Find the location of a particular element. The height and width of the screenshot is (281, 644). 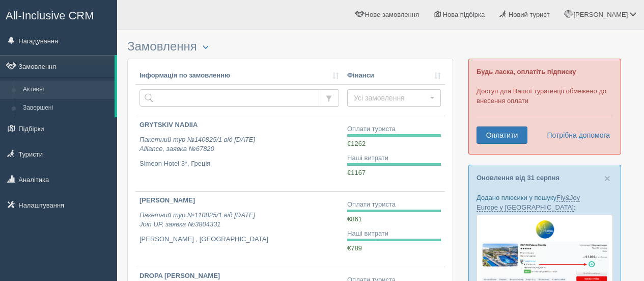

h3: Замовлення is located at coordinates (290, 46).